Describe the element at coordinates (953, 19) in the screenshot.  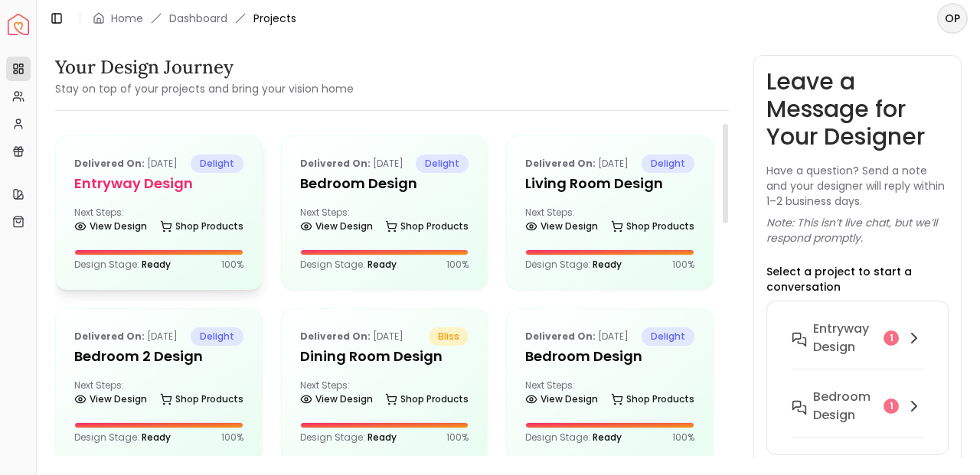
I see `span: OP` at that location.